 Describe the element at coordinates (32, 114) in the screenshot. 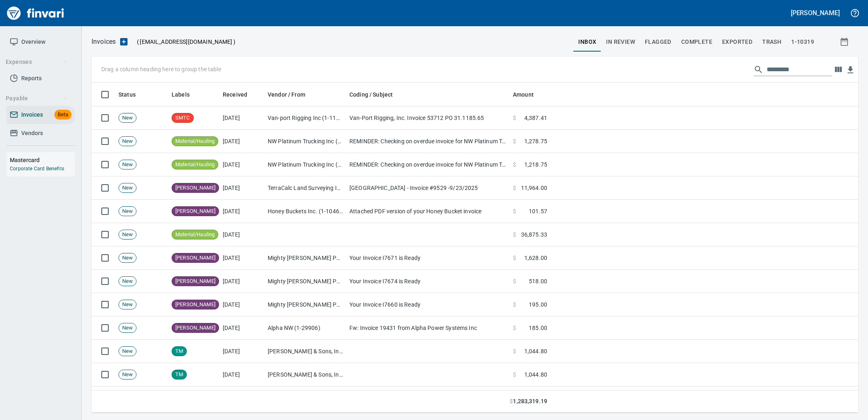

I see `span: Invoices` at that location.